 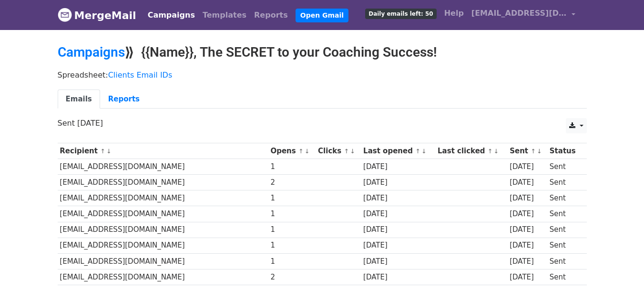 I want to click on a: Daily emails left: 50, so click(x=401, y=14).